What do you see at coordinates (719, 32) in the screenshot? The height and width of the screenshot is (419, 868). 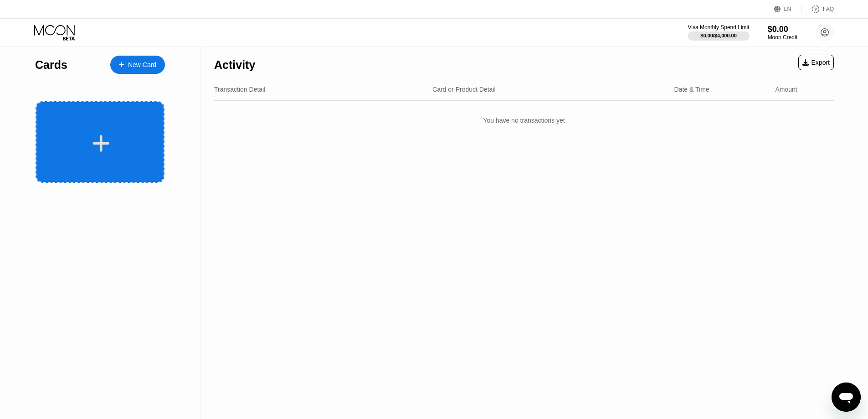 I see `div: Visa Monthly Spend Limit$0.00/$4,000.00` at bounding box center [719, 32].